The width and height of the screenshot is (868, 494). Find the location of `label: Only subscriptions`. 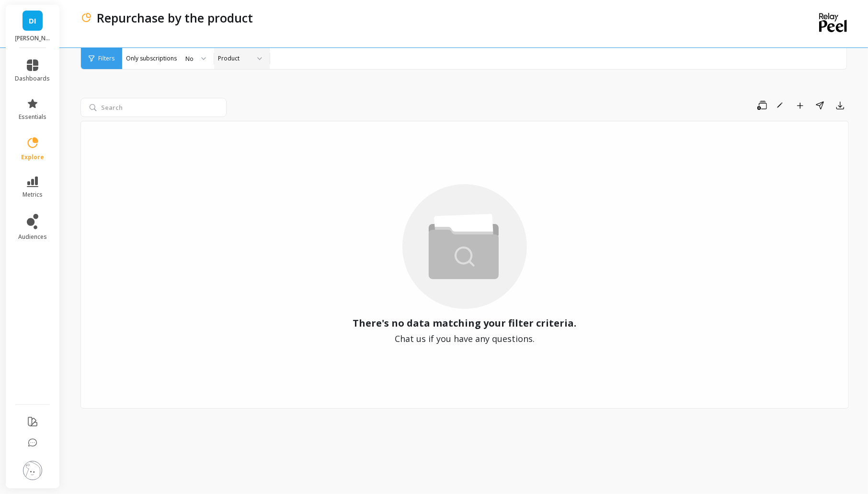

label: Only subscriptions is located at coordinates (152, 59).